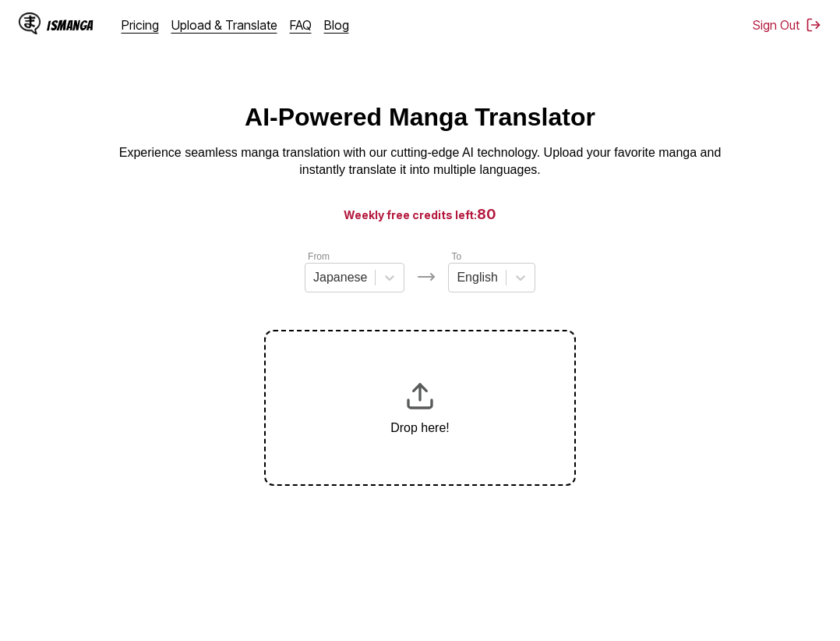 The height and width of the screenshot is (641, 840). What do you see at coordinates (455, 256) in the screenshot?
I see `label: To` at bounding box center [455, 256].